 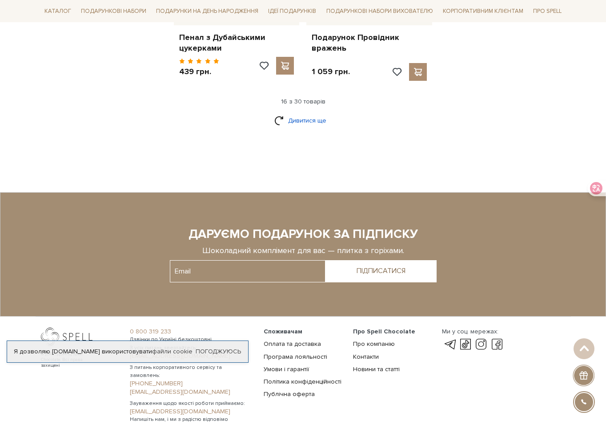 I want to click on a: Подарункові набори, so click(x=113, y=11).